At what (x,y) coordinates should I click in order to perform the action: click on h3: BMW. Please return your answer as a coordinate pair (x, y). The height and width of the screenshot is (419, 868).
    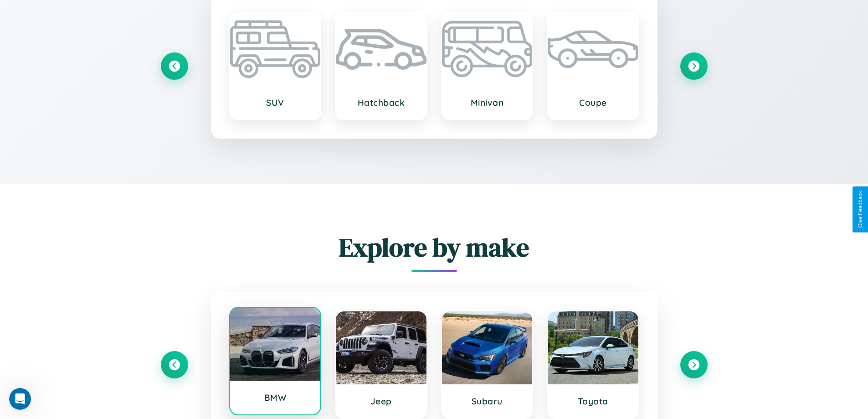
    Looking at the image, I should click on (275, 398).